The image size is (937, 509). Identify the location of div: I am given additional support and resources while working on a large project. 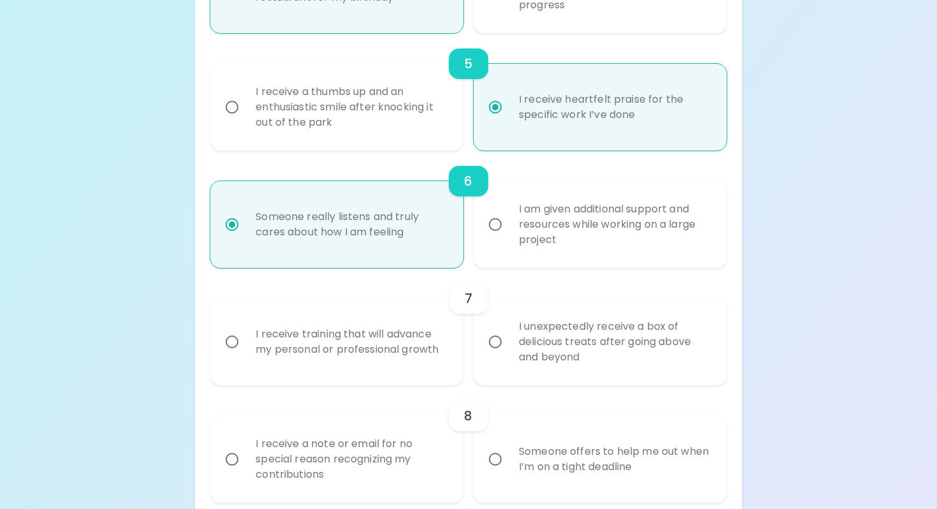
(614, 224).